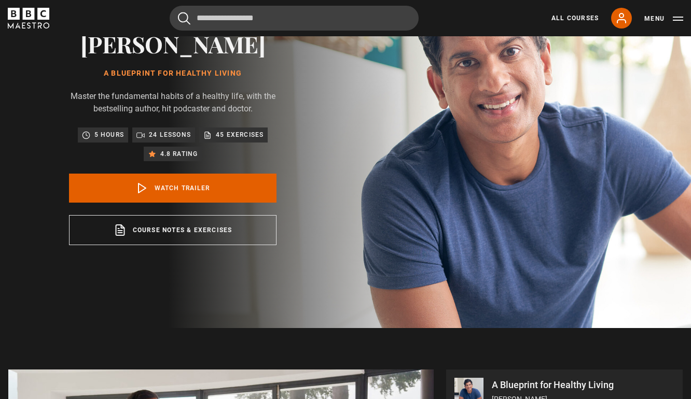 This screenshot has width=691, height=399. Describe the element at coordinates (184, 18) in the screenshot. I see `button: Submit the search query` at that location.